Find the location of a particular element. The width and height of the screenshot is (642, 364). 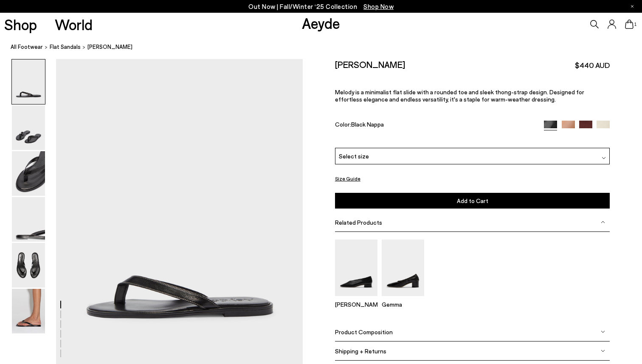

span: 1 is located at coordinates (636, 25).